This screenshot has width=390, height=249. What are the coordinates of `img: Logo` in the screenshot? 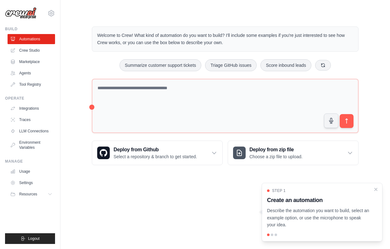 It's located at (21, 13).